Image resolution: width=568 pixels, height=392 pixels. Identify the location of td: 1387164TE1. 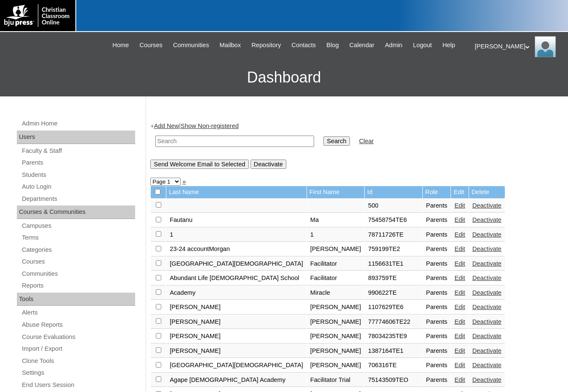
(393, 351).